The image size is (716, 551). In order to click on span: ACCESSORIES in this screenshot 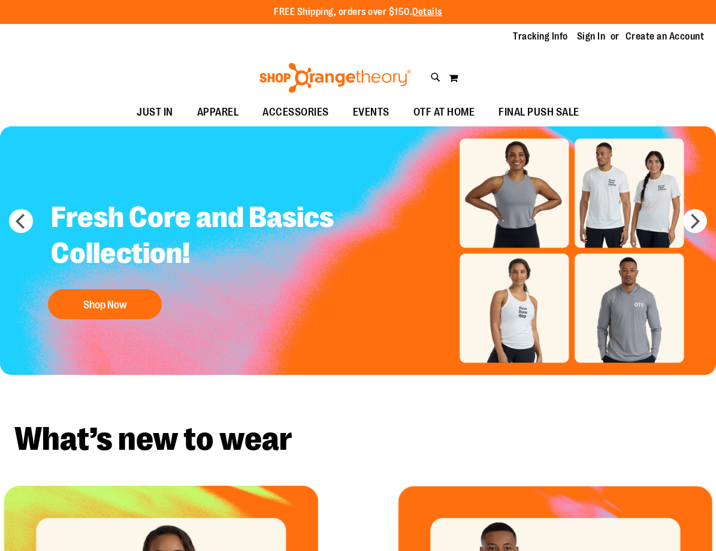, I will do `click(295, 112)`.